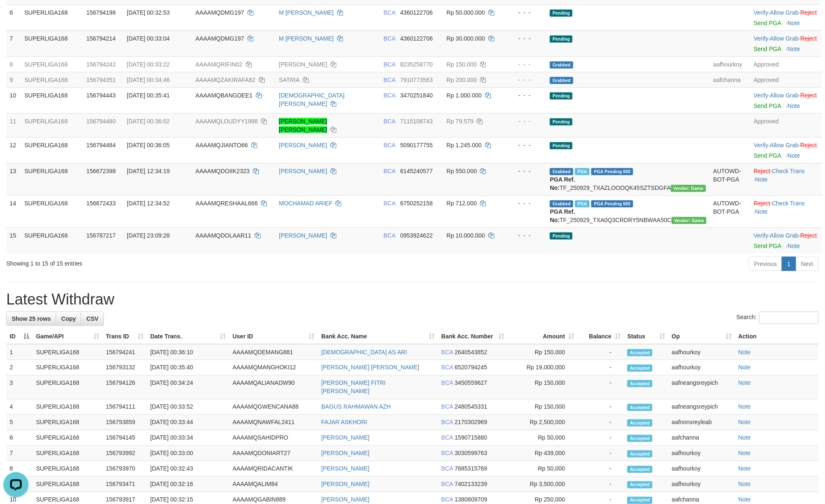  What do you see at coordinates (273, 407) in the screenshot?
I see `td: AAAAMQGWENCANA88` at bounding box center [273, 407].